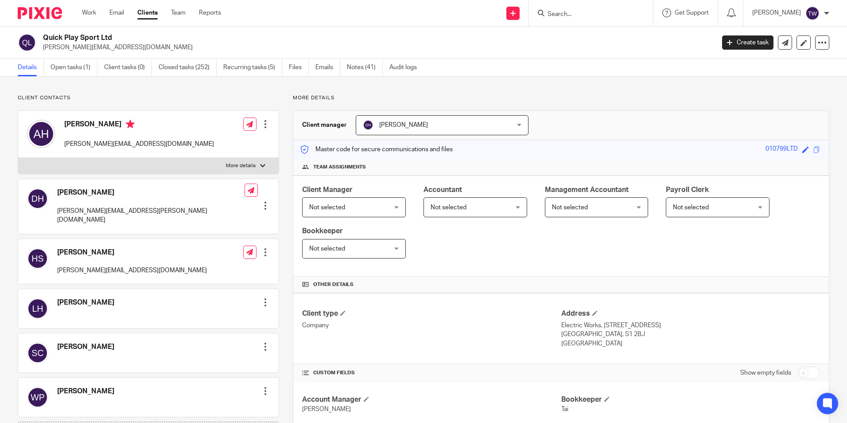 The height and width of the screenshot is (423, 847). Describe the element at coordinates (253, 67) in the screenshot. I see `a: Recurring tasks (5)` at that location.